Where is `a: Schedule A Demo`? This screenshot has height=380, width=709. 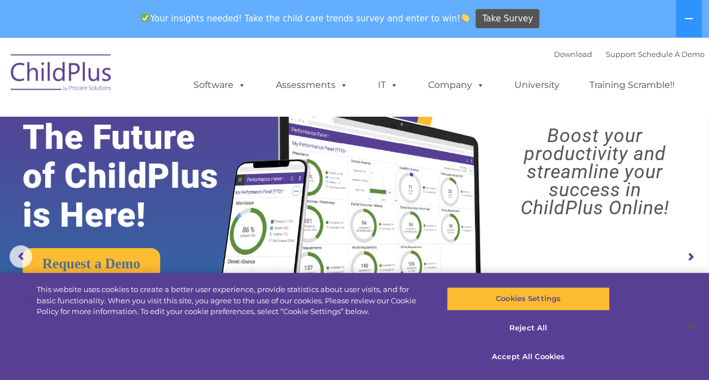
a: Schedule A Demo is located at coordinates (672, 54).